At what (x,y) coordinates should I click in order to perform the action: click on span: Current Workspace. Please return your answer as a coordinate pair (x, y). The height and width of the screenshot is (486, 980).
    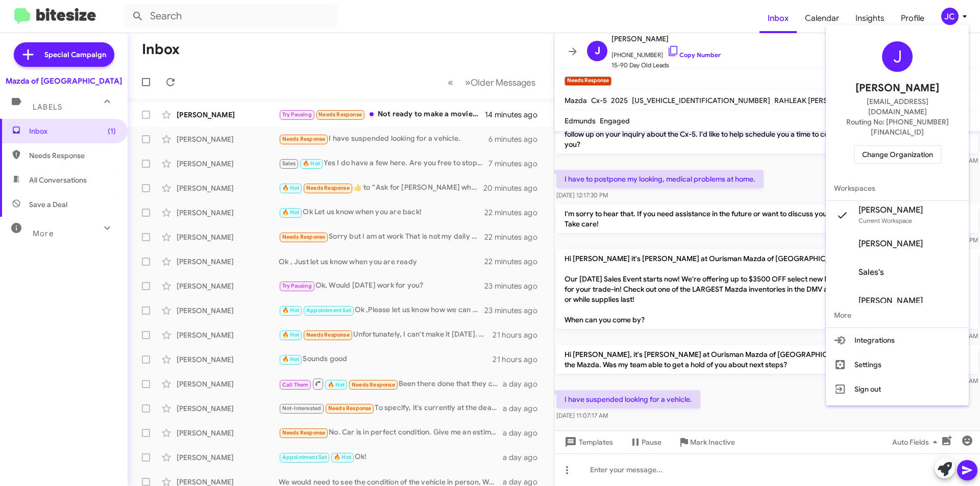
    Looking at the image, I should click on (885, 220).